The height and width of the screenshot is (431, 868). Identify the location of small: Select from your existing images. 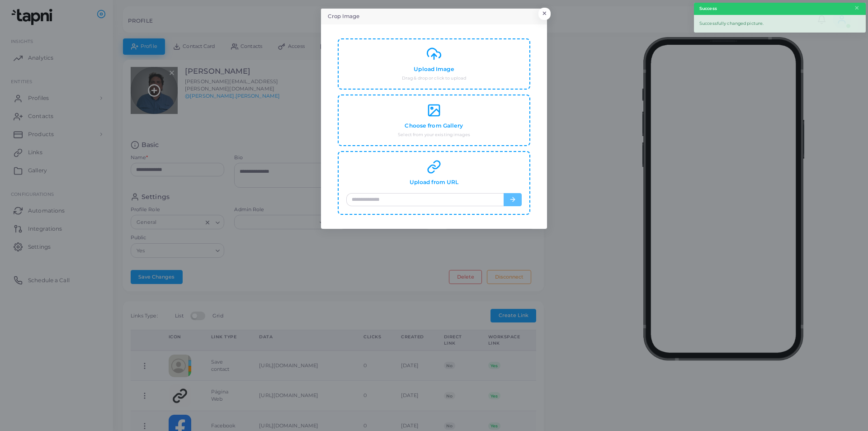
(434, 135).